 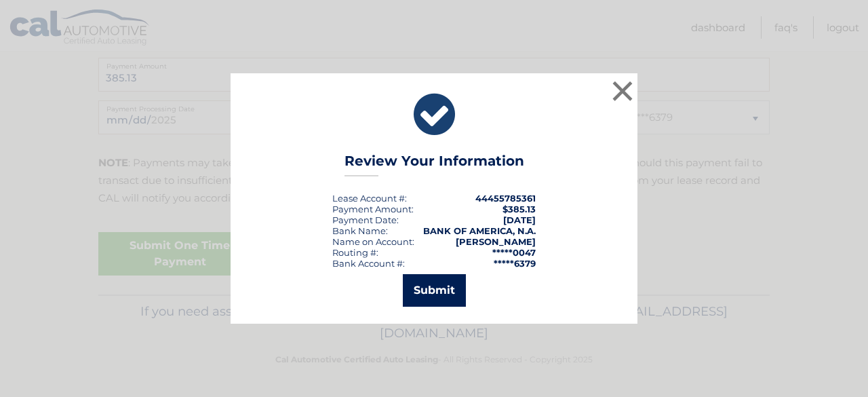 I want to click on button: Submit, so click(x=434, y=290).